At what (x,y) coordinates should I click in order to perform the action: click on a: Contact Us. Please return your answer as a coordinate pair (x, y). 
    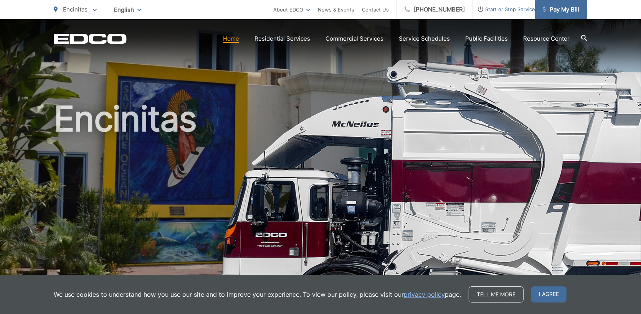
    Looking at the image, I should click on (376, 10).